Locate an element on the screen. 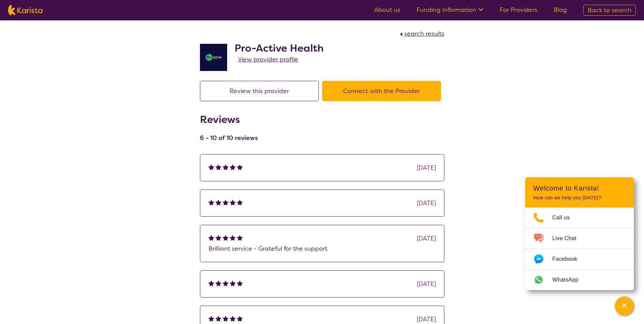 This screenshot has width=644, height=324. ul: Choose channel is located at coordinates (580, 248).